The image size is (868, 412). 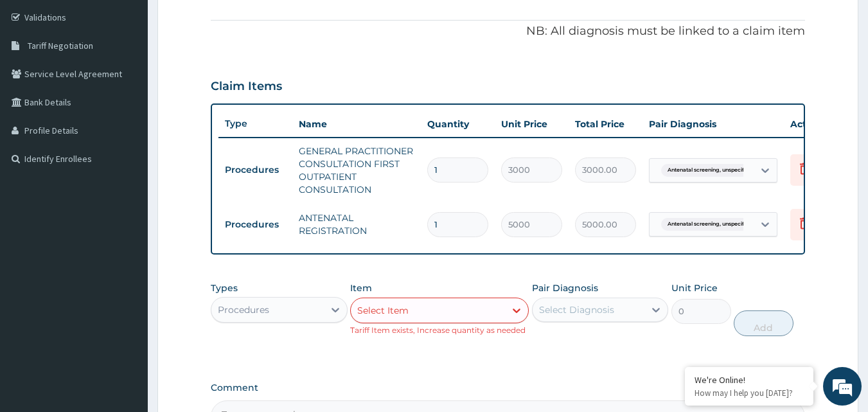 I want to click on div: We're Online!, so click(x=749, y=380).